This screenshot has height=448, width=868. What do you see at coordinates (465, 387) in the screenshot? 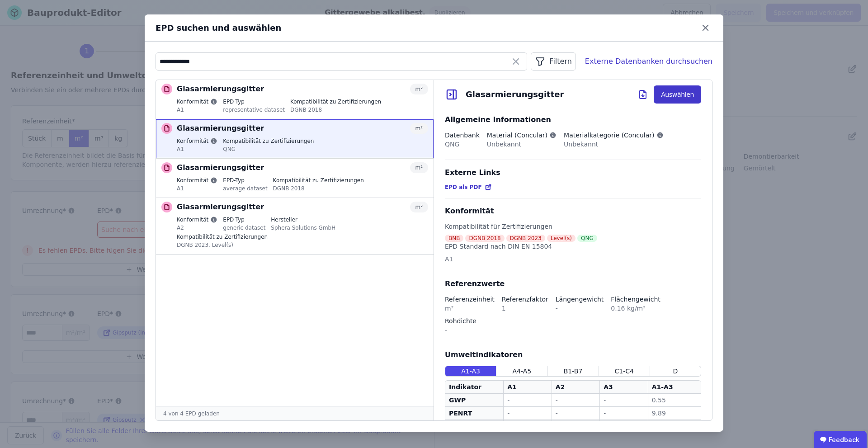
I see `div: Indikator` at bounding box center [465, 387].